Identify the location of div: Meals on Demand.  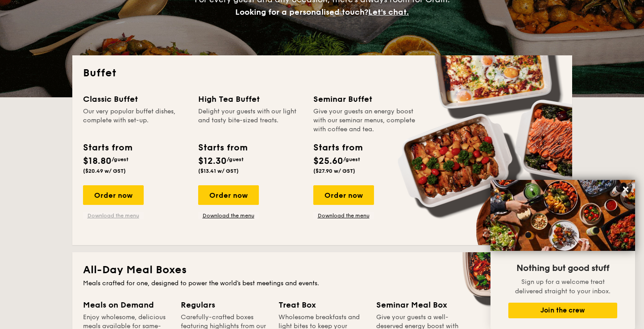
(126, 305).